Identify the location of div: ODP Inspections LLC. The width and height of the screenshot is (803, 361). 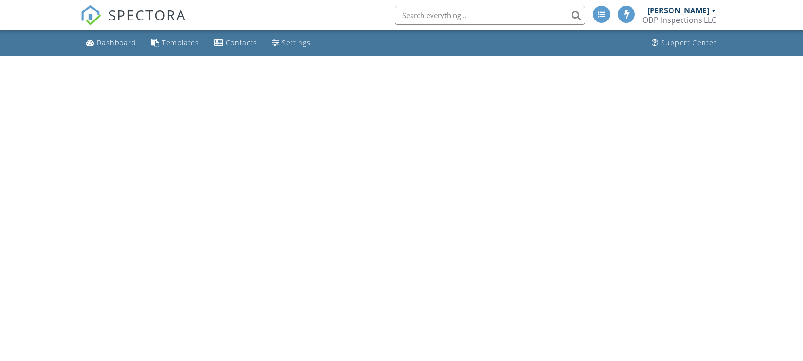
(679, 20).